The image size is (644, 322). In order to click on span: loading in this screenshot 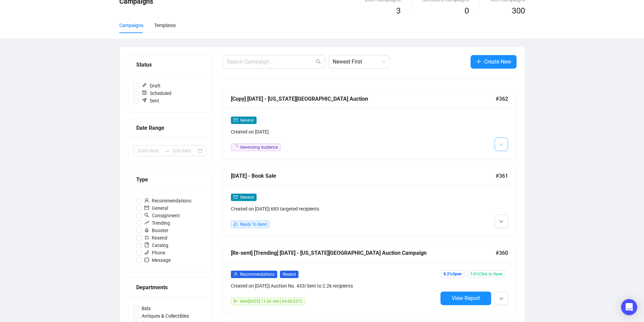, I will do `click(235, 147)`.